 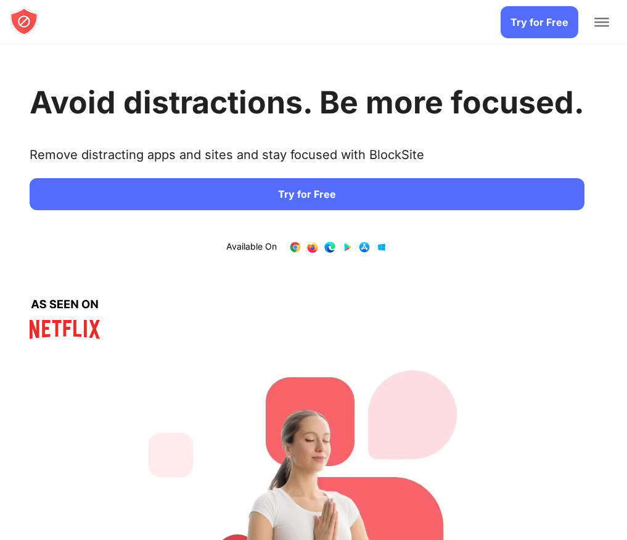 I want to click on text: Remove distracting apps and sites and stay focused with BlockSite, so click(x=227, y=160).